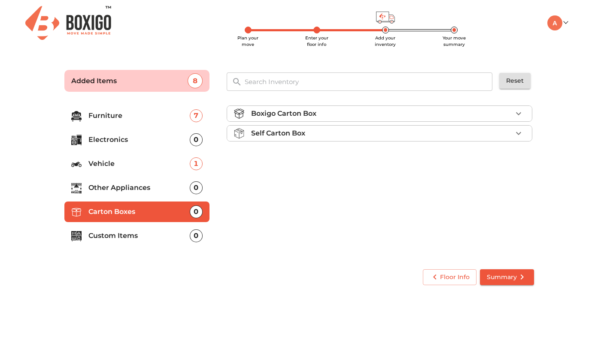  What do you see at coordinates (139, 236) in the screenshot?
I see `p: Custom Items` at bounding box center [139, 236].